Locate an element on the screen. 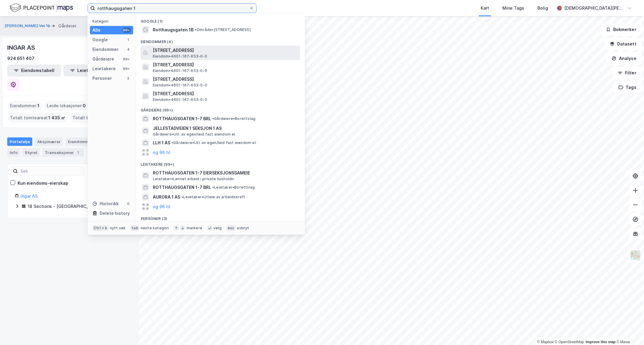 The image size is (644, 345). div: Gårdeiere (99+) is located at coordinates (221, 108).